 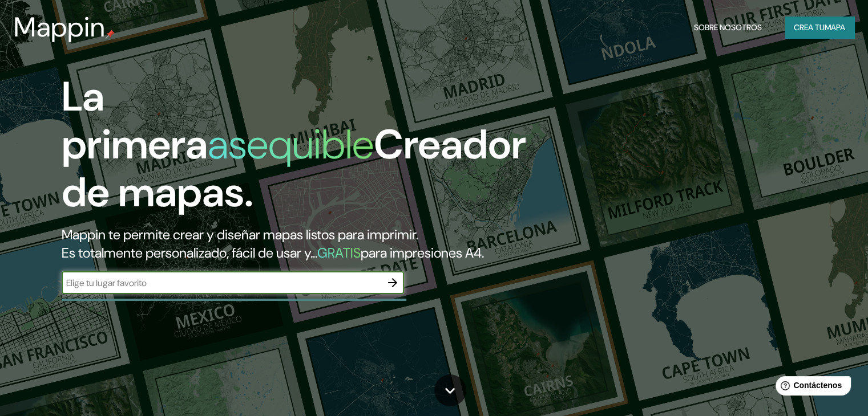 What do you see at coordinates (290, 145) in the screenshot?
I see `font: asequible` at bounding box center [290, 145].